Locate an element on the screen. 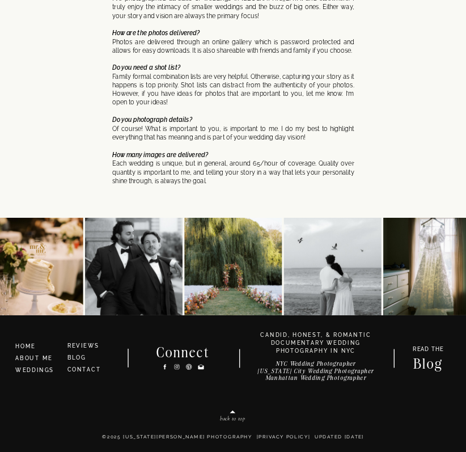 The height and width of the screenshot is (452, 466). i: How many images are delivered? is located at coordinates (160, 154).